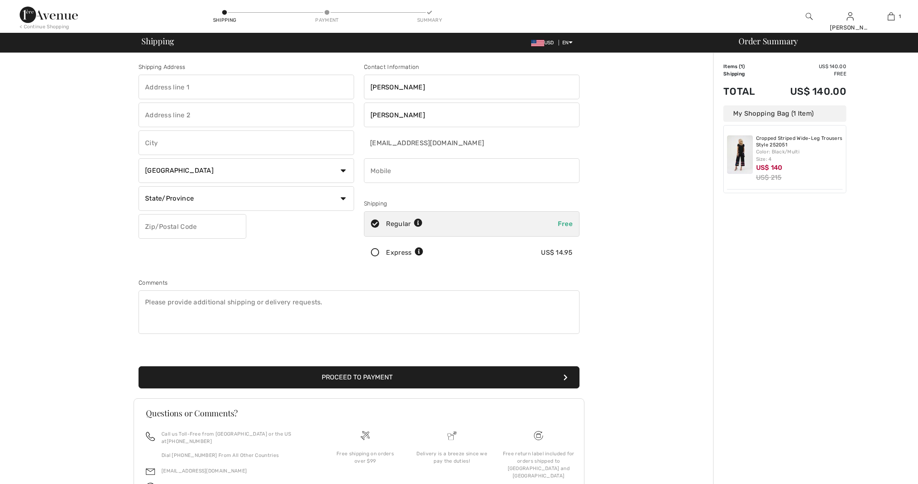 The width and height of the screenshot is (918, 484). Describe the element at coordinates (809, 16) in the screenshot. I see `img: search the website` at that location.